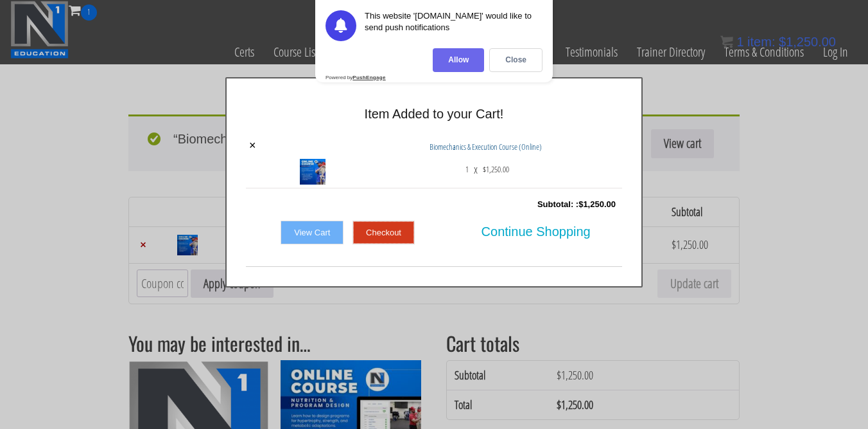 The height and width of the screenshot is (429, 868). Describe the element at coordinates (369, 77) in the screenshot. I see `strong: PushEngage` at that location.